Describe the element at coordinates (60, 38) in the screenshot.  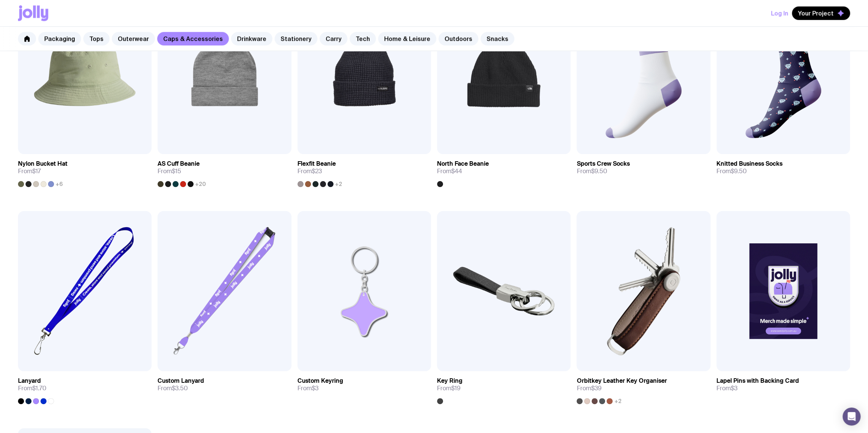
I see `a: Packaging` at that location.